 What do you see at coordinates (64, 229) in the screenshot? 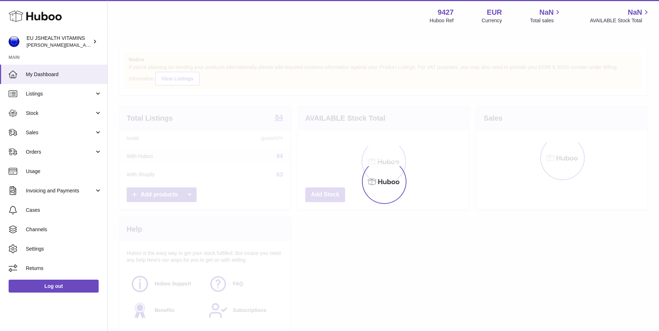
I see `span: Channels` at bounding box center [64, 229].